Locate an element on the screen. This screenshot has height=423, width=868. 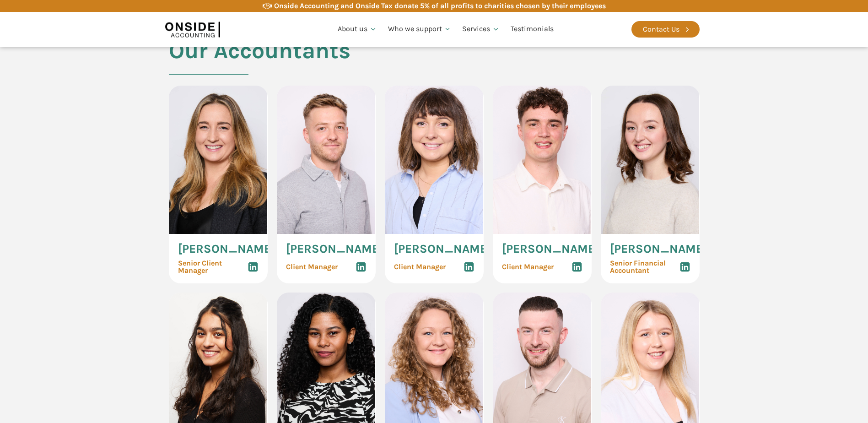
a: Who we support is located at coordinates (420, 29).